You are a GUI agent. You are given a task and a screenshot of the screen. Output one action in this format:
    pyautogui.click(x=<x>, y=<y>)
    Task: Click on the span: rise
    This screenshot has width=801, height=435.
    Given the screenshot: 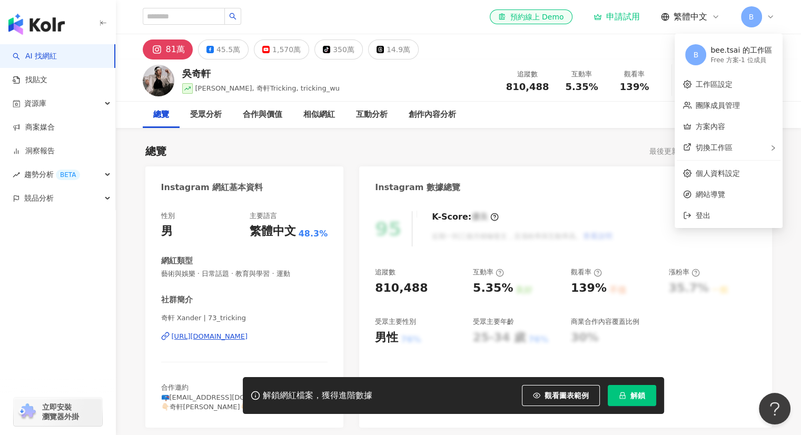 What is the action you would take?
    pyautogui.click(x=16, y=175)
    